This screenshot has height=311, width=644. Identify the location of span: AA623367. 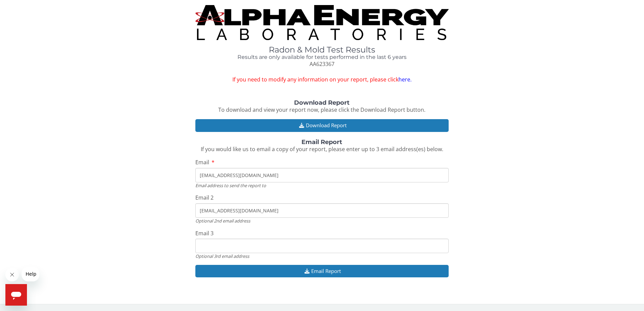
(322, 64).